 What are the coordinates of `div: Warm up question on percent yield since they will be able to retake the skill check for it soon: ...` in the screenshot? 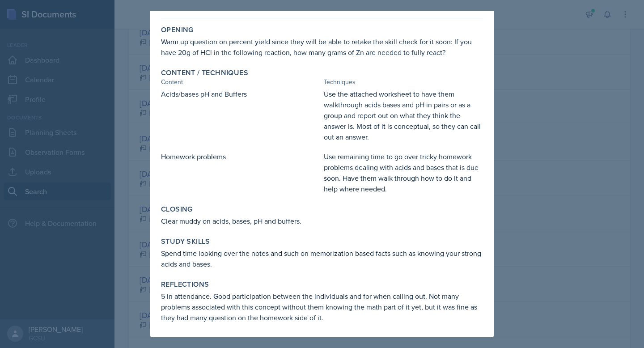 It's located at (322, 47).